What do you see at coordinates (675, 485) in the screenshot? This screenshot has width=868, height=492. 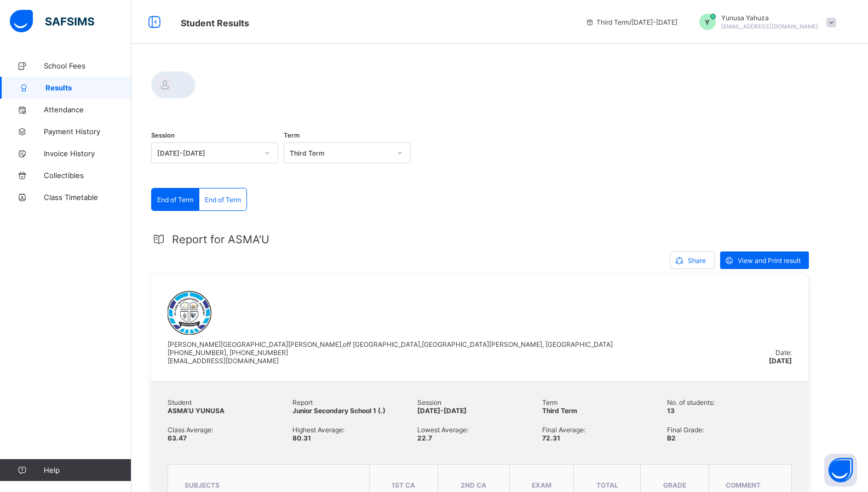 I see `span: grade` at bounding box center [675, 485].